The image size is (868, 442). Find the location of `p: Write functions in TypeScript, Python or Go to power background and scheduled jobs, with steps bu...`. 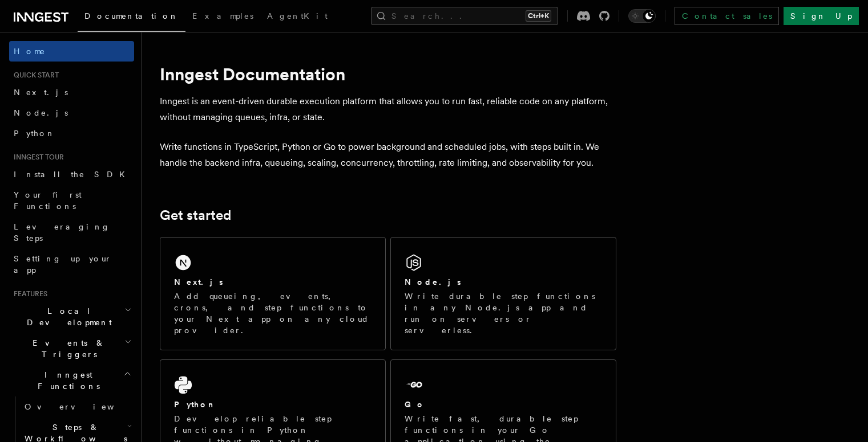

p: Write functions in TypeScript, Python or Go to power background and scheduled jobs, with steps bu... is located at coordinates (388, 155).